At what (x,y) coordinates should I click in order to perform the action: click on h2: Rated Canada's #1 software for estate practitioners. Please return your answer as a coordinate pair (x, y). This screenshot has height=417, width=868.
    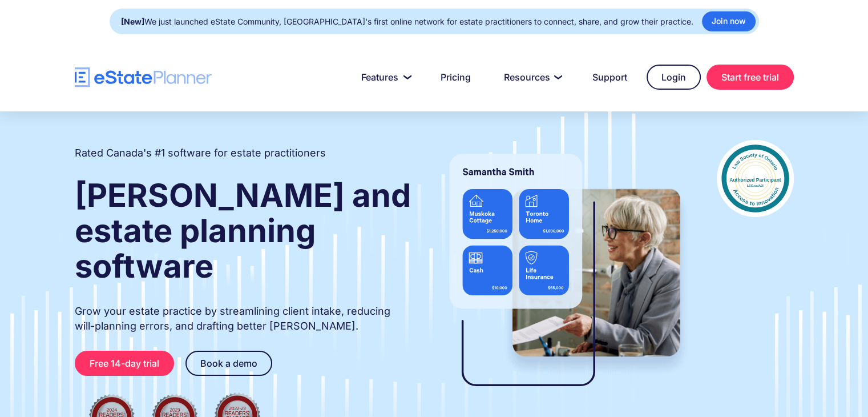
    Looking at the image, I should click on (200, 153).